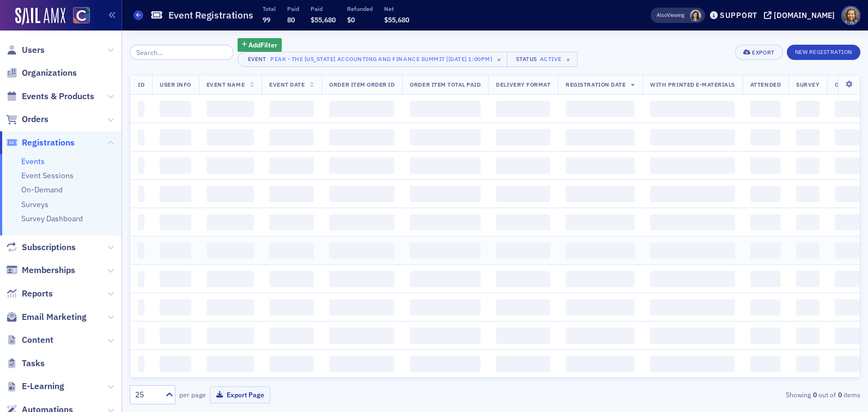 The width and height of the screenshot is (868, 412). I want to click on div: Support, so click(738, 15).